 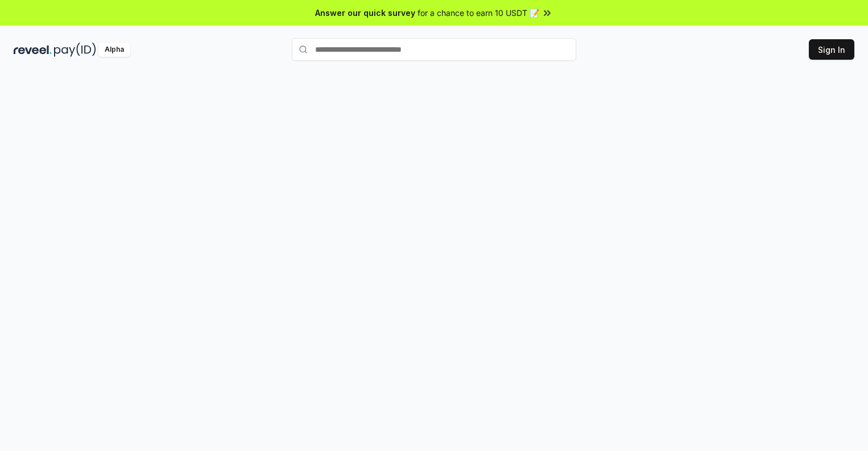 I want to click on img: pay_id, so click(x=75, y=50).